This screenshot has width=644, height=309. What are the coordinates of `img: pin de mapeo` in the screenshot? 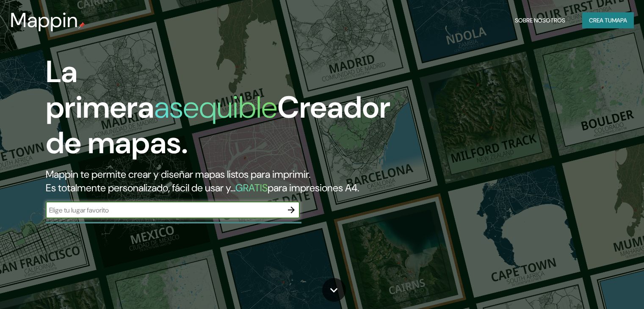 It's located at (82, 26).